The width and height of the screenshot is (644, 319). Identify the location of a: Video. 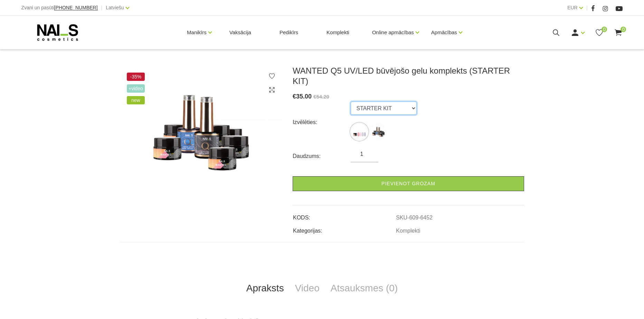
(307, 289).